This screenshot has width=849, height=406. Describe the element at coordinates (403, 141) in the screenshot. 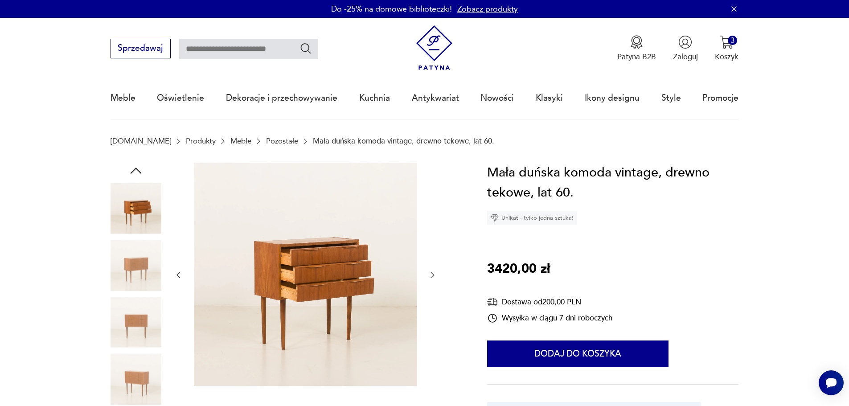

I see `p: Mała duńska komoda vintage, drewno tekowe, lat 60.` at that location.